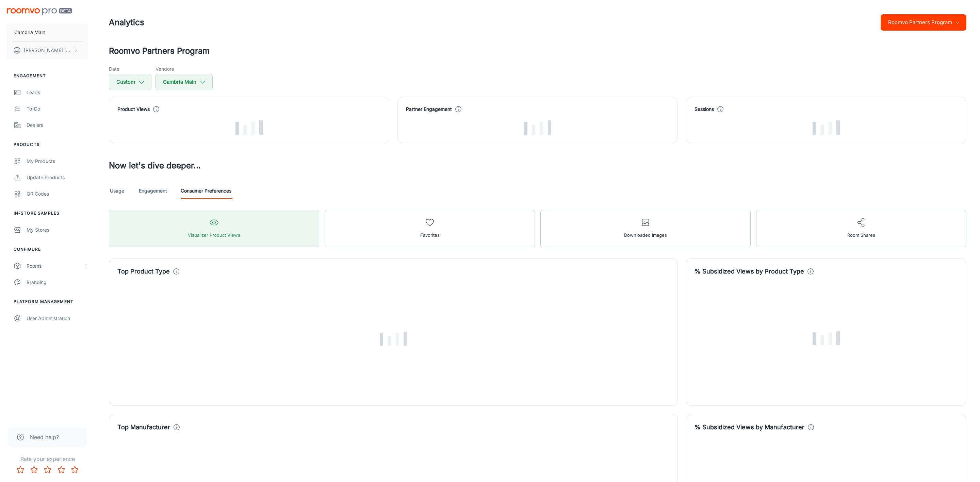 This screenshot has width=980, height=482. Describe the element at coordinates (184, 69) in the screenshot. I see `h5: Vendors` at that location.